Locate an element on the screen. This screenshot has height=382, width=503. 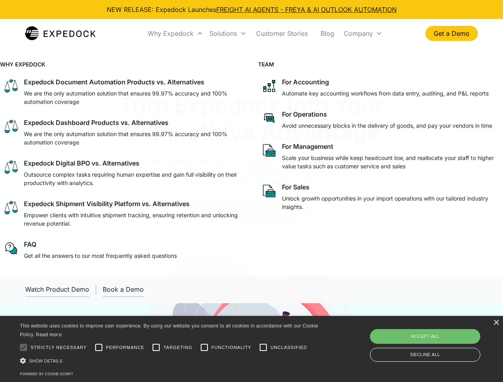
p: Scale your business while keep headcount low, and reallocate your staff to higher value tasks suc... is located at coordinates (391, 162).